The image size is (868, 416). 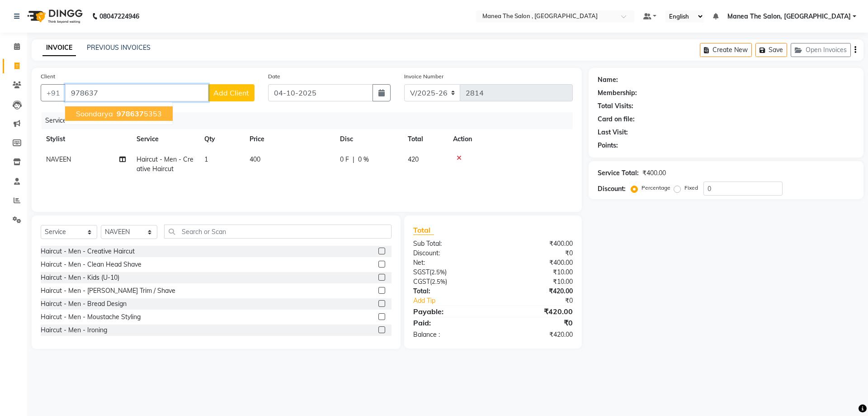 What do you see at coordinates (91, 317) in the screenshot?
I see `div: Haircut - Men - Moustache Styling` at bounding box center [91, 317].